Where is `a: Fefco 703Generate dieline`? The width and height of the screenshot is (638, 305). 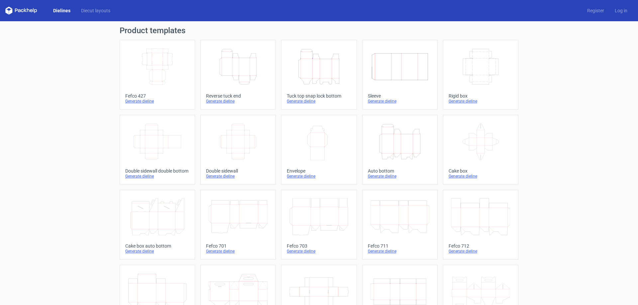
a: Fefco 703Generate dieline is located at coordinates (319, 225).